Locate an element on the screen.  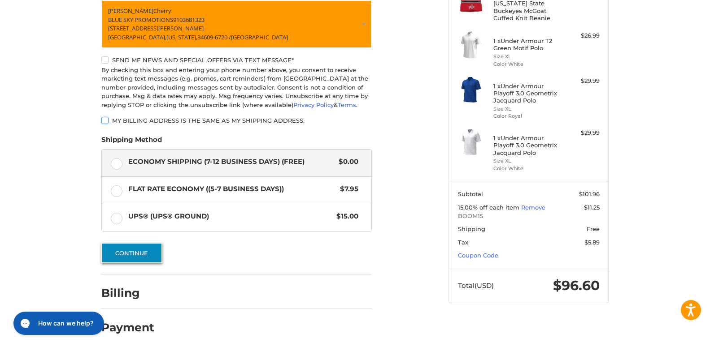
legend: Shipping Method is located at coordinates (131, 142).